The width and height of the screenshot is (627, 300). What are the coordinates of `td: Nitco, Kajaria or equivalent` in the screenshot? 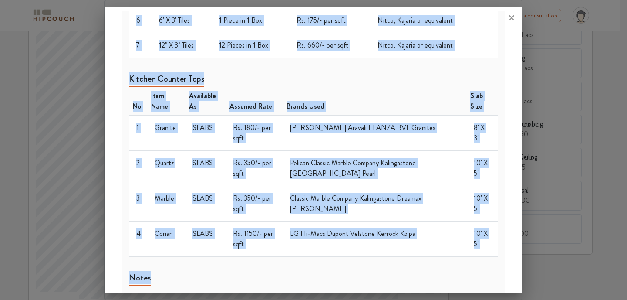 It's located at (426, 45).